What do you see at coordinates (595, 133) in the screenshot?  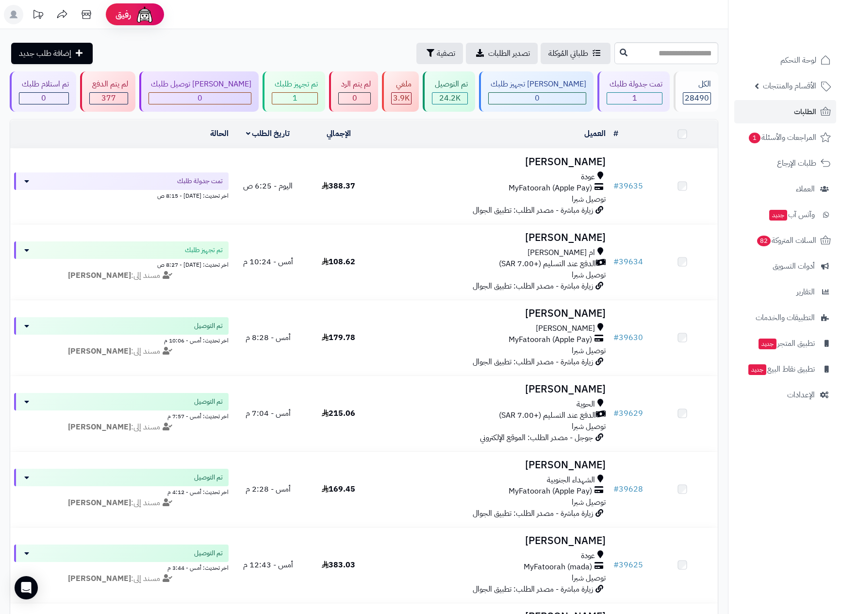 I see `a: العميل` at bounding box center [595, 133].